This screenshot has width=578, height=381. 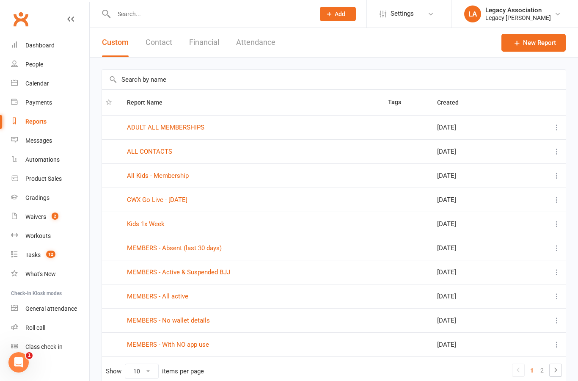 What do you see at coordinates (174, 248) in the screenshot?
I see `a: MEMBERS - Absent (last 30 days)` at bounding box center [174, 248].